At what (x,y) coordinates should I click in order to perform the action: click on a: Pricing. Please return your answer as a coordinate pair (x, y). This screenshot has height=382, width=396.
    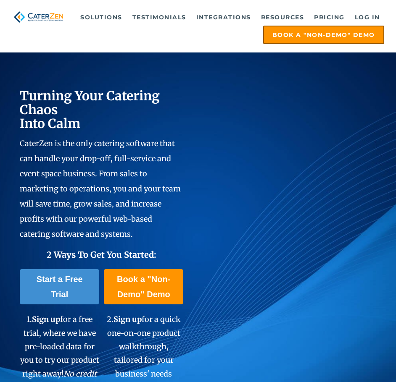
    Looking at the image, I should click on (329, 17).